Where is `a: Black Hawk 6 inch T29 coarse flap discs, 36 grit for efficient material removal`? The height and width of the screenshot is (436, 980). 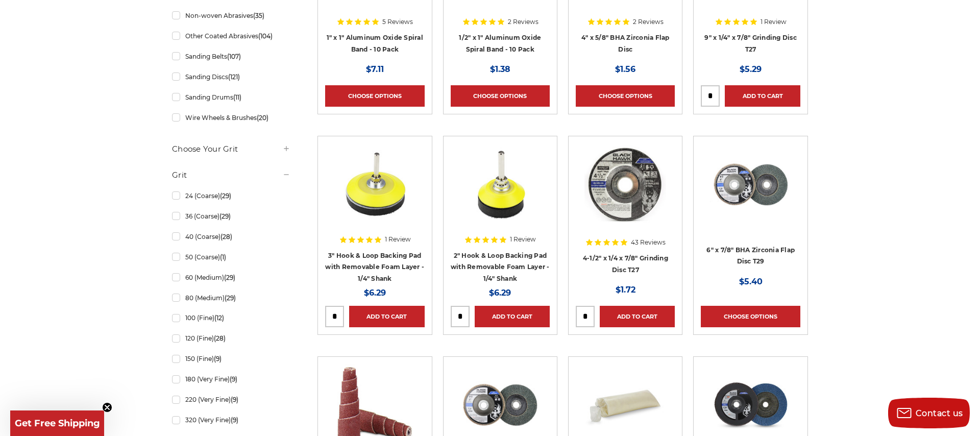
a: Black Hawk 6 inch T29 coarse flap discs, 36 grit for efficient material removal is located at coordinates (750, 193).